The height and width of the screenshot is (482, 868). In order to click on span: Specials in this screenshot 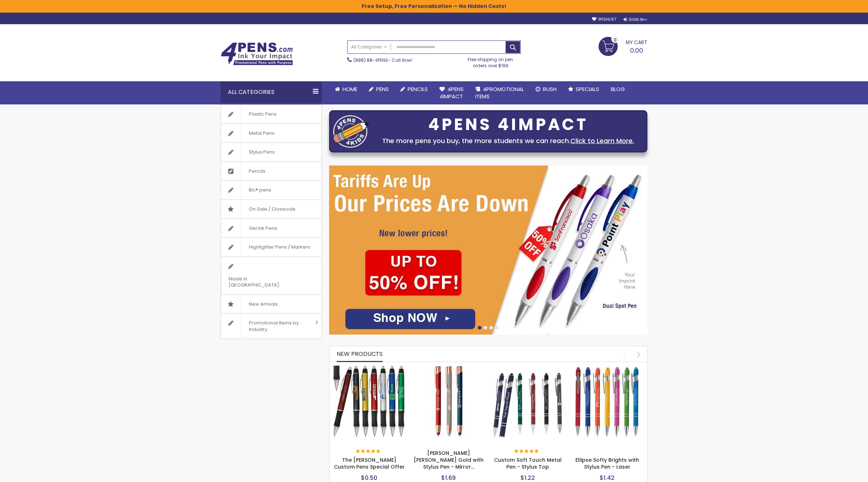, I will do `click(587, 89)`.